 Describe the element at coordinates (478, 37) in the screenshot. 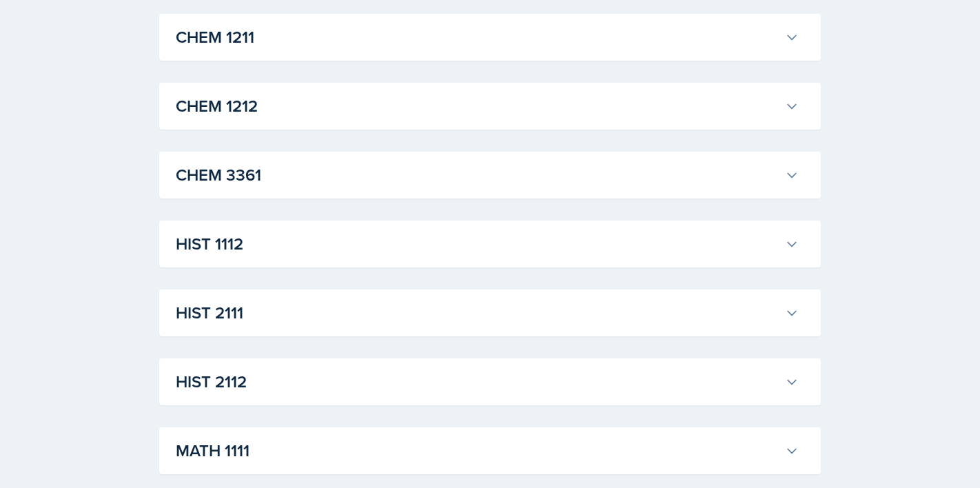

I see `h3: CHEM 1211` at that location.